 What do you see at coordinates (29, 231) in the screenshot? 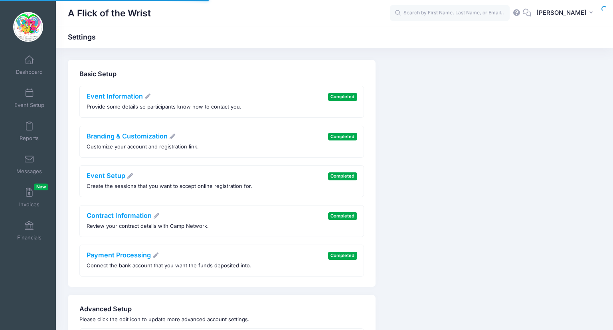
I see `a: Financials` at bounding box center [29, 231].